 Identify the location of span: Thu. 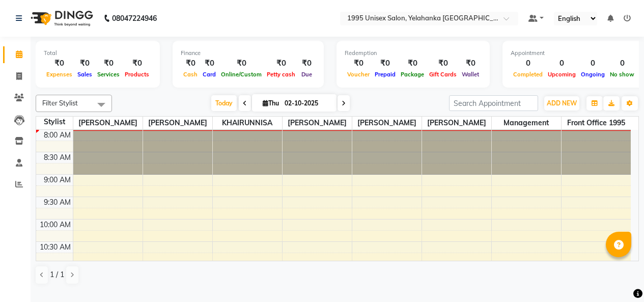
(271, 103).